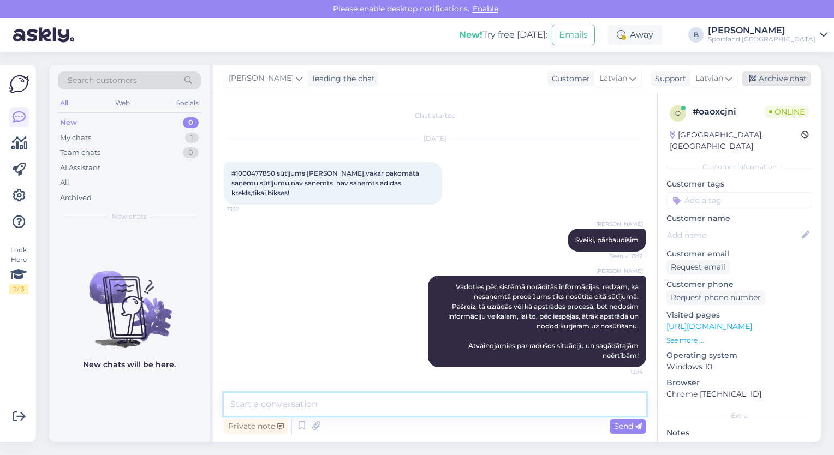 This screenshot has height=455, width=834. What do you see at coordinates (739, 315) in the screenshot?
I see `p: Visited pages` at bounding box center [739, 315].